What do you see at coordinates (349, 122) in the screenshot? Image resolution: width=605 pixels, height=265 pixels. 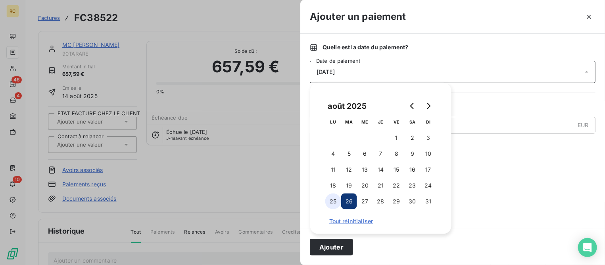 I see `th: mardi` at bounding box center [349, 122].